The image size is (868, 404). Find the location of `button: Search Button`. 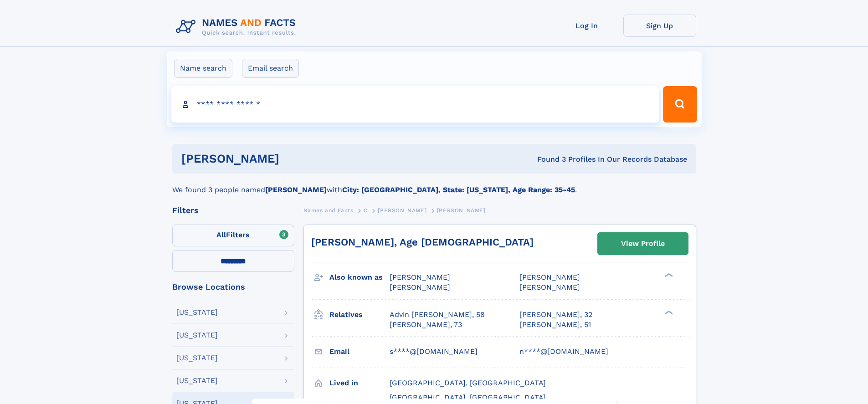

button: Search Button is located at coordinates (680, 104).